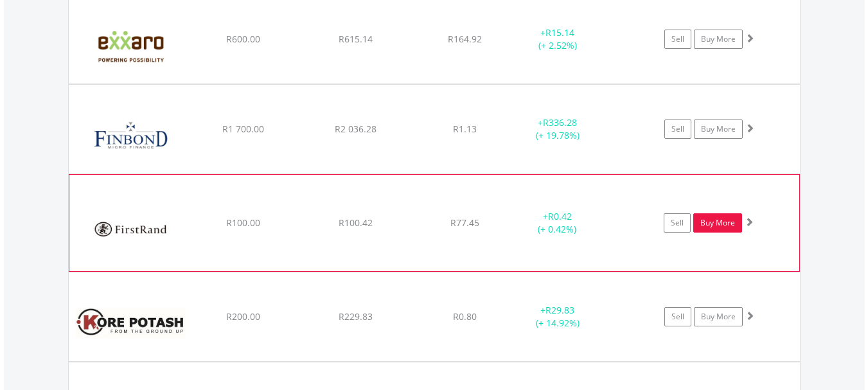 The height and width of the screenshot is (390, 868). I want to click on span: R615.14, so click(355, 39).